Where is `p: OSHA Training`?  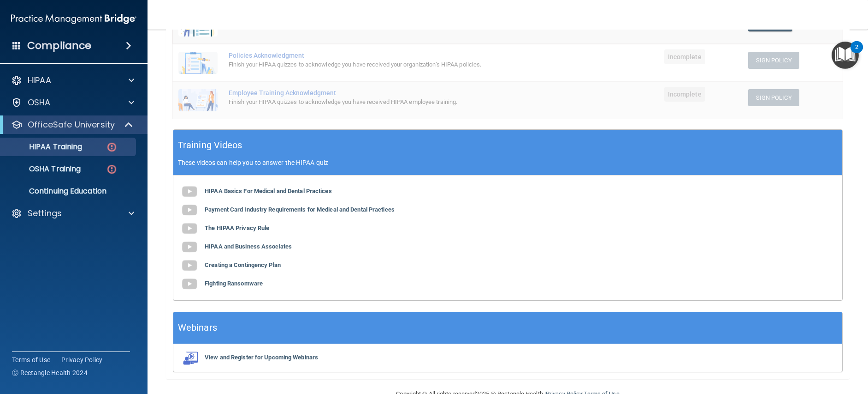 p: OSHA Training is located at coordinates (44, 169).